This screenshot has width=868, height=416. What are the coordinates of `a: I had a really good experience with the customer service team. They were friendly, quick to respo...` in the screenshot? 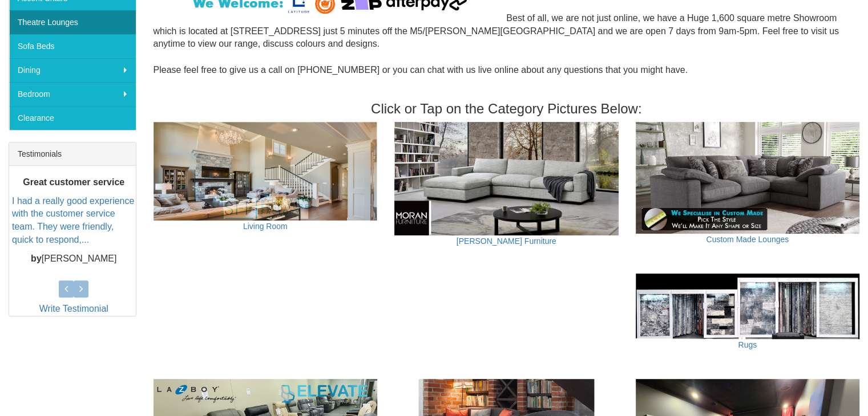 It's located at (73, 220).